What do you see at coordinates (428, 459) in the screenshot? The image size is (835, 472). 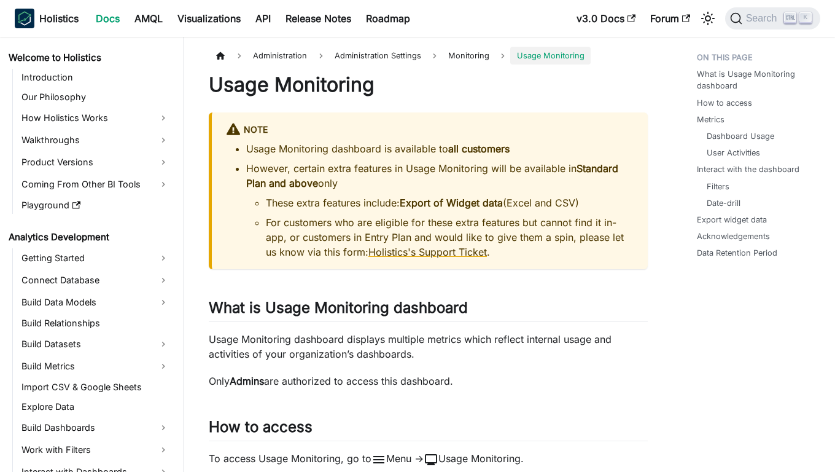 I see `p: To access Usage Monitoring, go to Menu -> Usage Monitoring.` at bounding box center [428, 459].